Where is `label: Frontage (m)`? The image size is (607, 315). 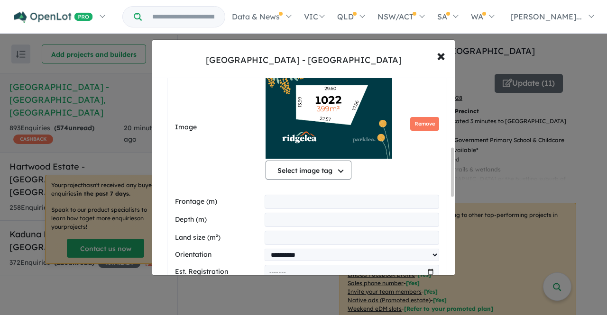 label: Frontage (m) is located at coordinates (218, 202).